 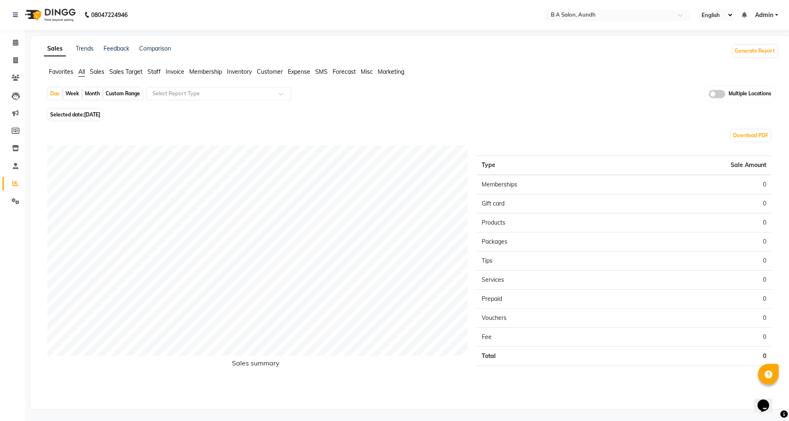 I want to click on td: Vouchers, so click(x=550, y=318).